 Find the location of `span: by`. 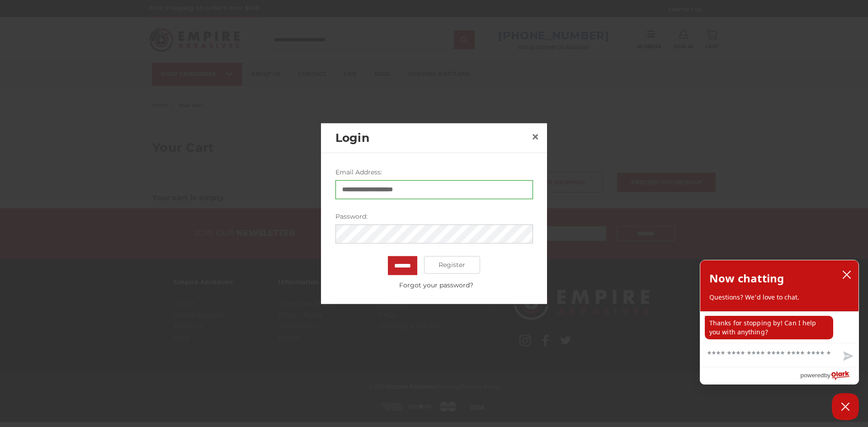

span: by is located at coordinates (827, 375).